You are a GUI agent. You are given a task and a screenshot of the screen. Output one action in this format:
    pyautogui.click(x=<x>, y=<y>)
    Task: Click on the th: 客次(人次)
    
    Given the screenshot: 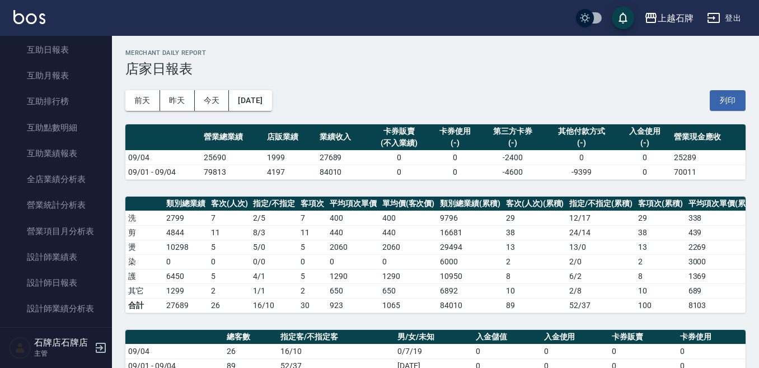 What is the action you would take?
    pyautogui.click(x=230, y=204)
    